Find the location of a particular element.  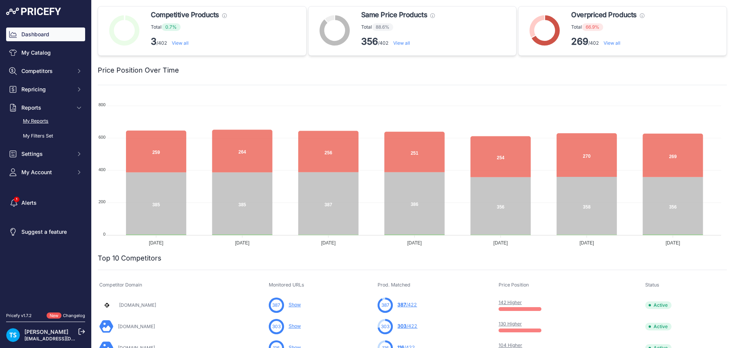

span: 0.7% is located at coordinates (171, 27).